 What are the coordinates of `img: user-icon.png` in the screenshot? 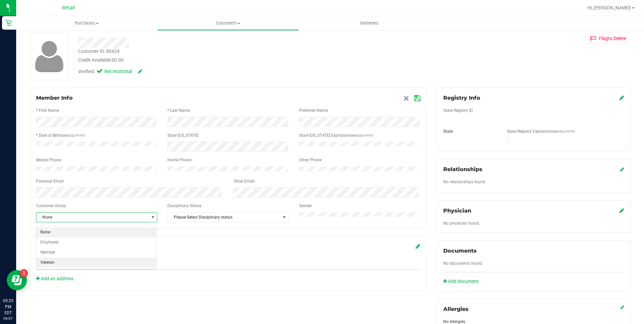 It's located at (49, 56).